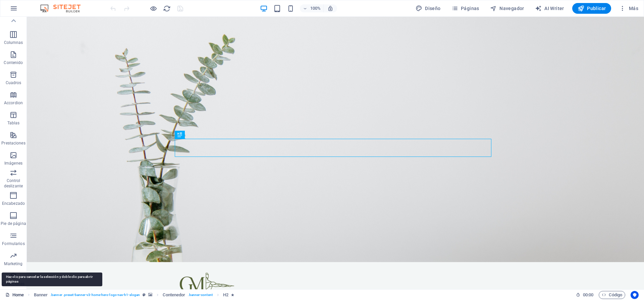  Describe the element at coordinates (13, 264) in the screenshot. I see `p: Marketing` at that location.